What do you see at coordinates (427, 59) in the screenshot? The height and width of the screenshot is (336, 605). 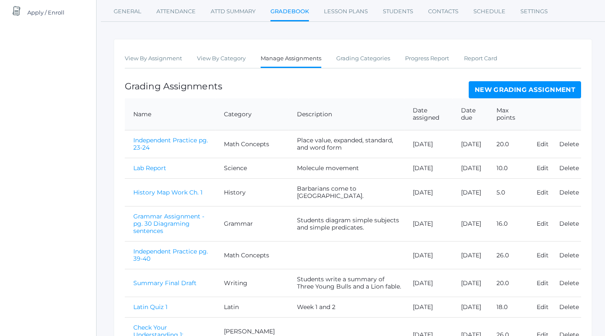 I see `a: Progress Report` at bounding box center [427, 59].